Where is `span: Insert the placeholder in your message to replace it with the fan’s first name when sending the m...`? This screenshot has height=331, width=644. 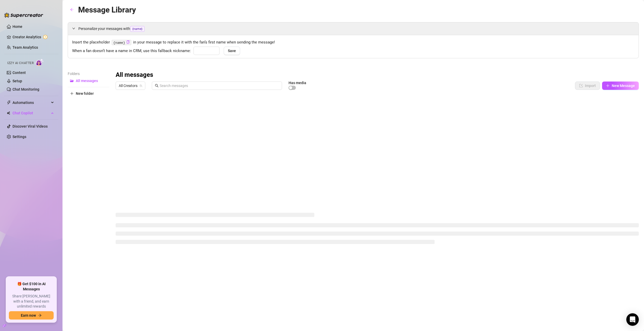 span: Insert the placeholder in your message to replace it with the fan’s first name when sending the m... is located at coordinates (353, 43).